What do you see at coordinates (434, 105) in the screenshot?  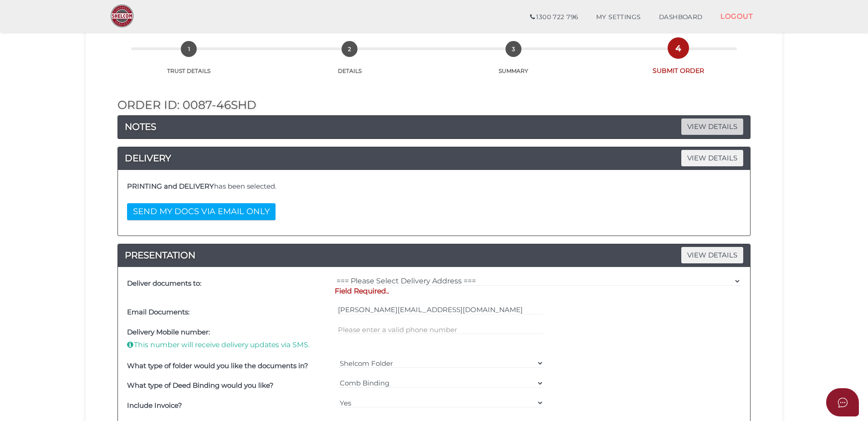 I see `h2: Order ID: 0087-46ShD` at bounding box center [434, 105].